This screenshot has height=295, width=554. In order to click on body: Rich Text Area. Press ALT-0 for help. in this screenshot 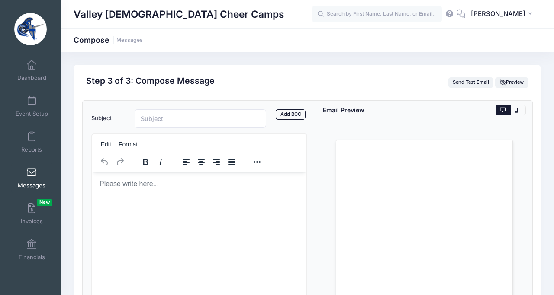, I will do `click(107, 12)`.